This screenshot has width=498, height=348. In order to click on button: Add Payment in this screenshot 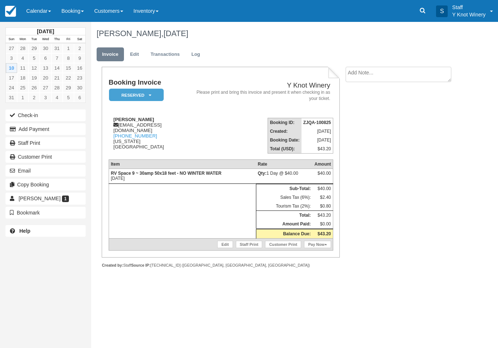, I will do `click(46, 129)`.